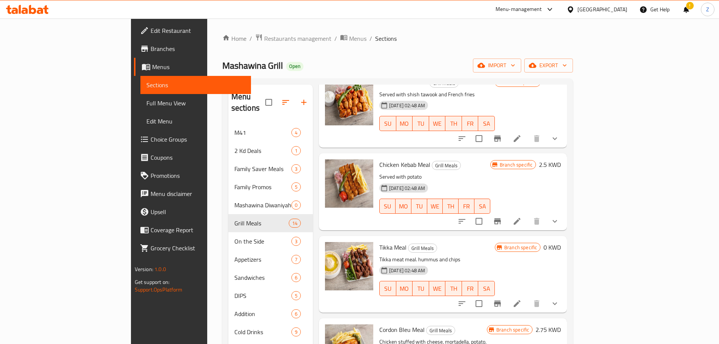  I want to click on p: Served with potato, so click(435, 177).